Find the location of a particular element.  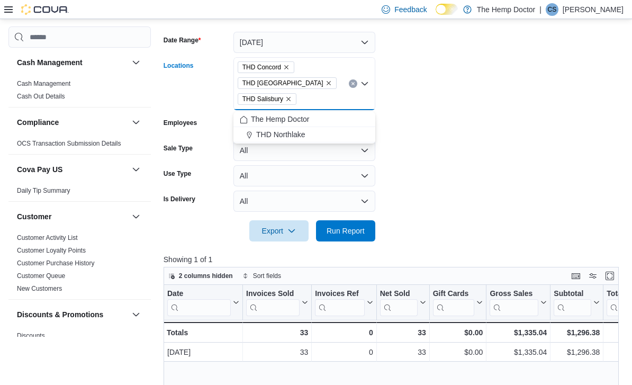

label: Employees is located at coordinates (180, 123).